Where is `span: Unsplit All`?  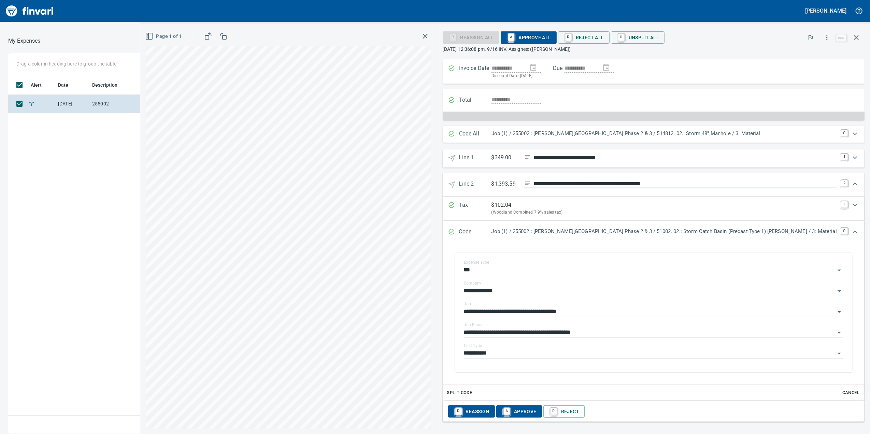
span: Unsplit All is located at coordinates (638, 38).